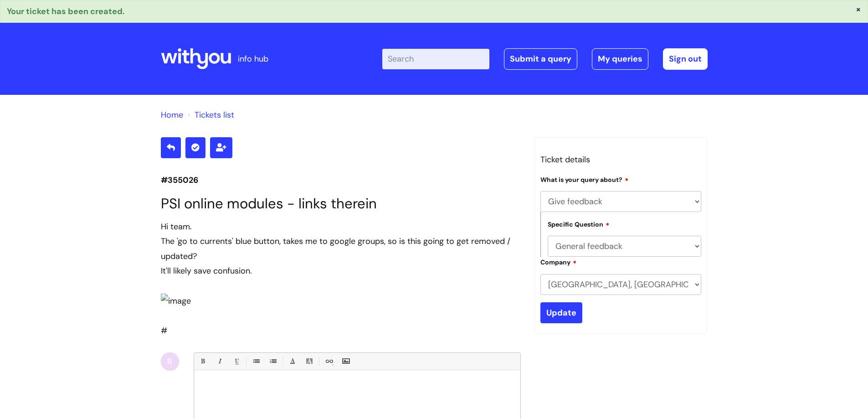 This screenshot has height=419, width=868. I want to click on a: My queries, so click(620, 59).